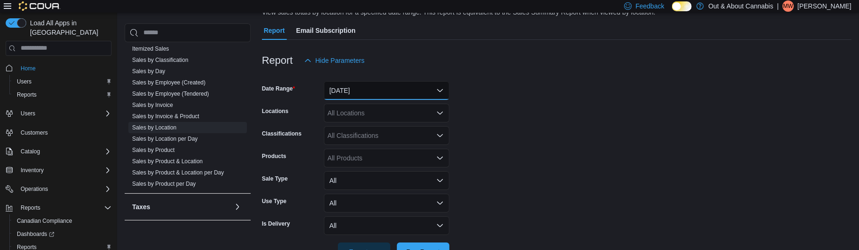 The image size is (859, 250). Describe the element at coordinates (326, 30) in the screenshot. I see `span: Email Subscription` at that location.